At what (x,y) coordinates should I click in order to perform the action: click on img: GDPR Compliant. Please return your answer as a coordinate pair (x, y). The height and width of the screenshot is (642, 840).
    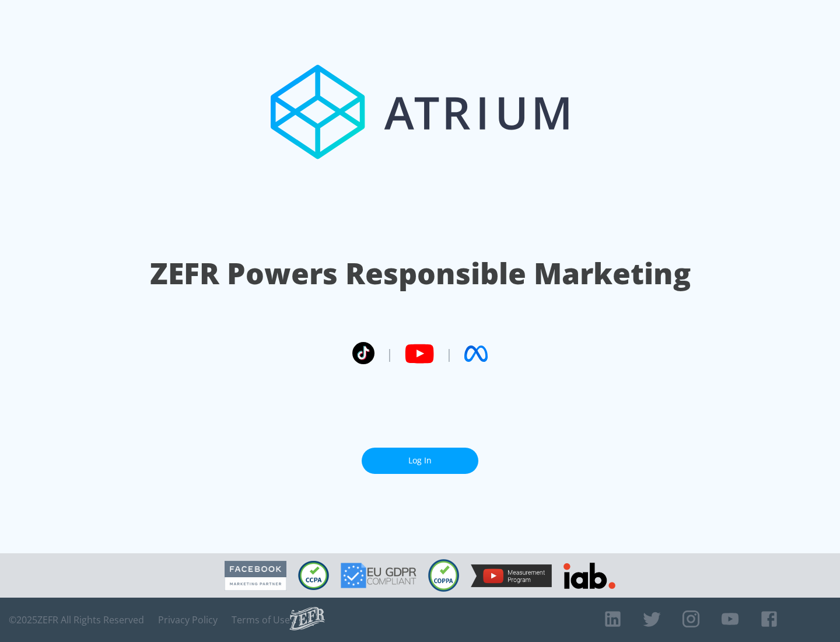
    Looking at the image, I should click on (378, 575).